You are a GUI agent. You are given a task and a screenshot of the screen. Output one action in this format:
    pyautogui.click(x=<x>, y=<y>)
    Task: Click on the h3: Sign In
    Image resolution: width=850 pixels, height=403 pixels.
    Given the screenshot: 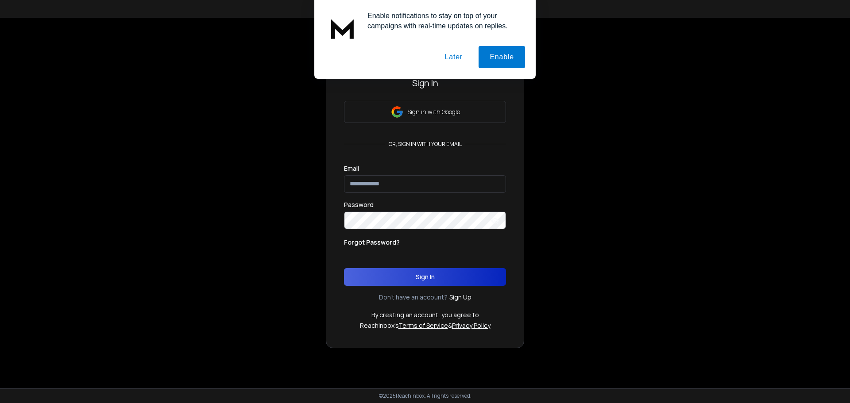 What is the action you would take?
    pyautogui.click(x=425, y=83)
    